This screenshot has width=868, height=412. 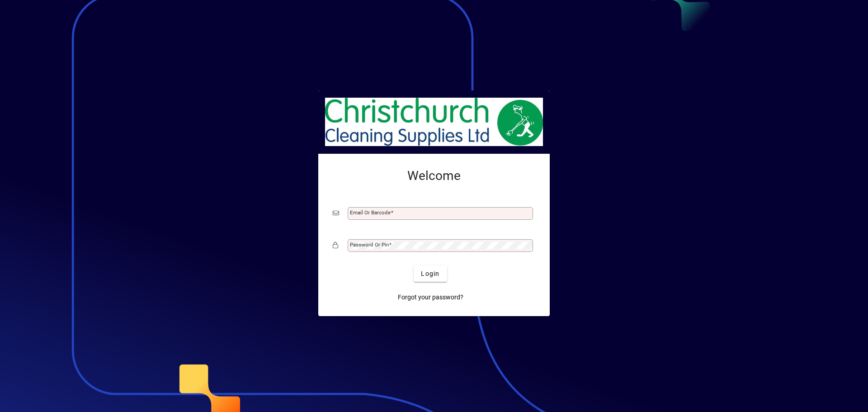 What do you see at coordinates (370, 212) in the screenshot?
I see `mat-label: Email or Barcode` at bounding box center [370, 212].